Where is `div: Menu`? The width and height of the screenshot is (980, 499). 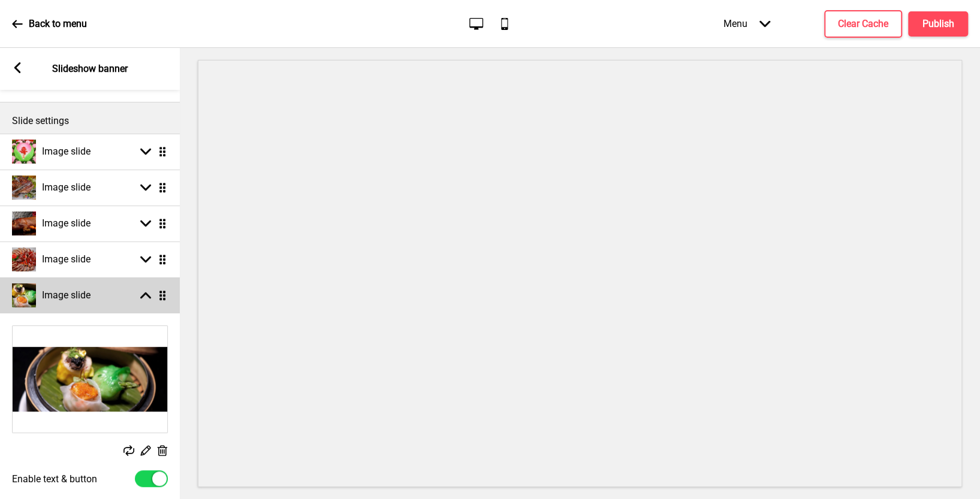
div: Menu is located at coordinates (747, 23).